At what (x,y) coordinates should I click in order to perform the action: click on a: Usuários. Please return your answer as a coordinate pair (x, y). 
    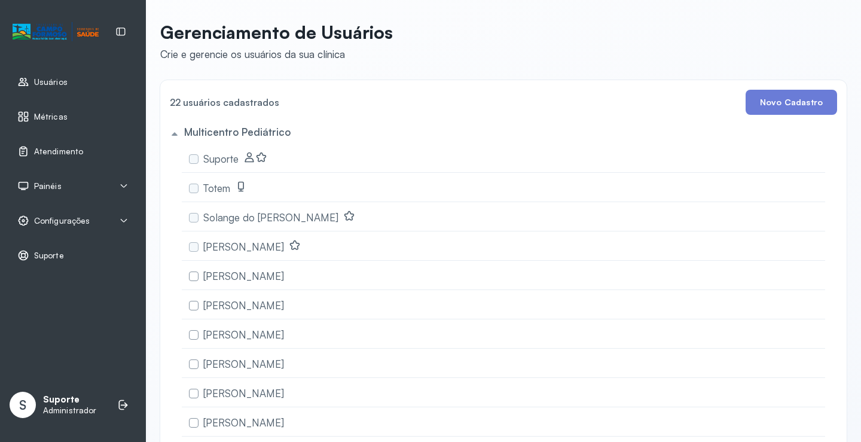
    Looking at the image, I should click on (73, 82).